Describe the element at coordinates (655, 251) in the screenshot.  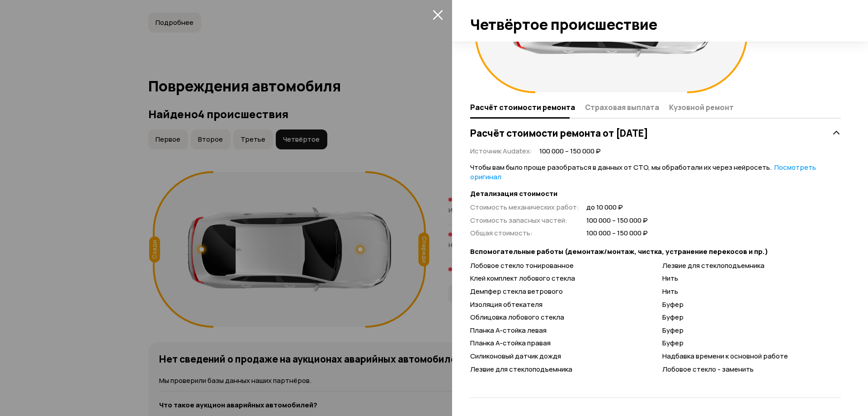
I see `strong: Вспомогательные работы (демонтаж/монтаж, чистка, устранение перекосов и пр.)` at that location.